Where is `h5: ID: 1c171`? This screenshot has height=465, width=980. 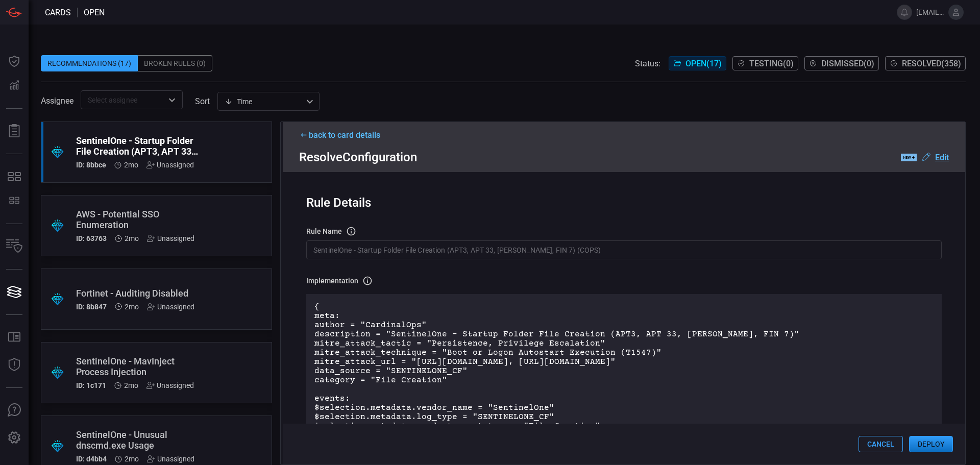
h5: ID: 1c171 is located at coordinates (91, 386).